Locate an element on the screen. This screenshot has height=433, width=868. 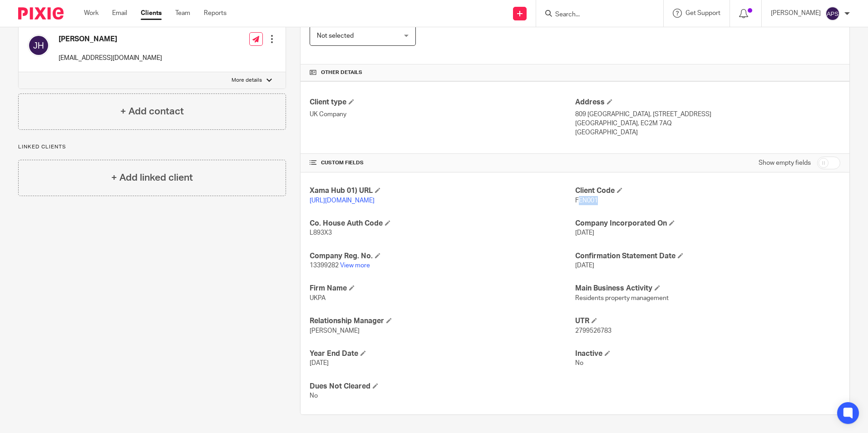
span: Get Support is located at coordinates (703, 13).